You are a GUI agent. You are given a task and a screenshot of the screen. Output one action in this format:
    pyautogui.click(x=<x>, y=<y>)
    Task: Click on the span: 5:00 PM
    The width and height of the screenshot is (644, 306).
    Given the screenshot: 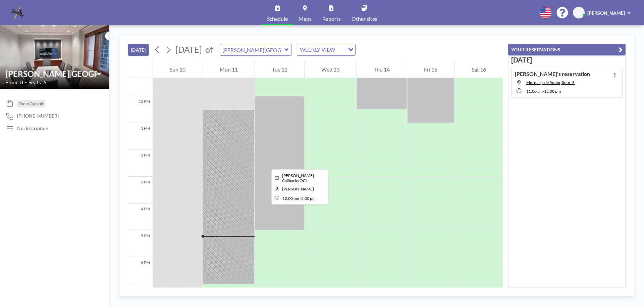 What is the action you would take?
    pyautogui.click(x=308, y=198)
    